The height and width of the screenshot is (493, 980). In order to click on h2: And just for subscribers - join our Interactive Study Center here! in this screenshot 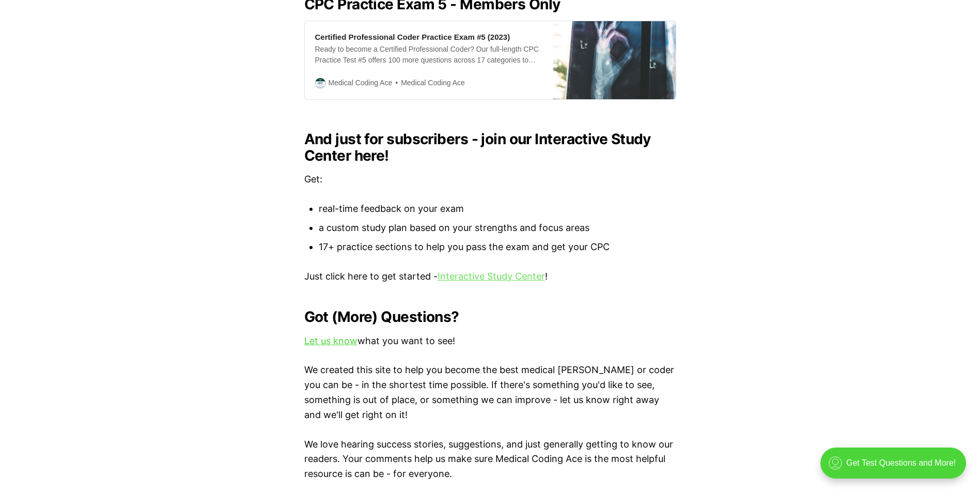, I will do `click(490, 147)`.